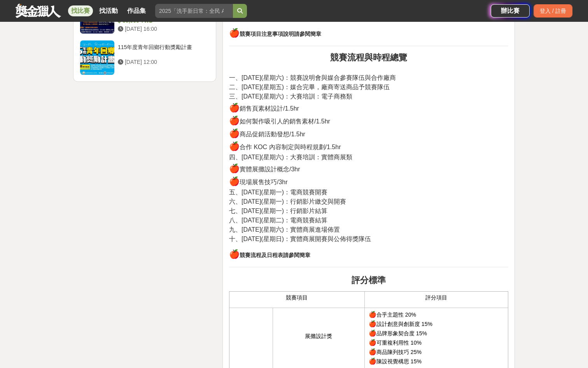 Image resolution: width=588 pixels, height=368 pixels. Describe the element at coordinates (369, 280) in the screenshot. I see `strong: 評分標準` at that location.